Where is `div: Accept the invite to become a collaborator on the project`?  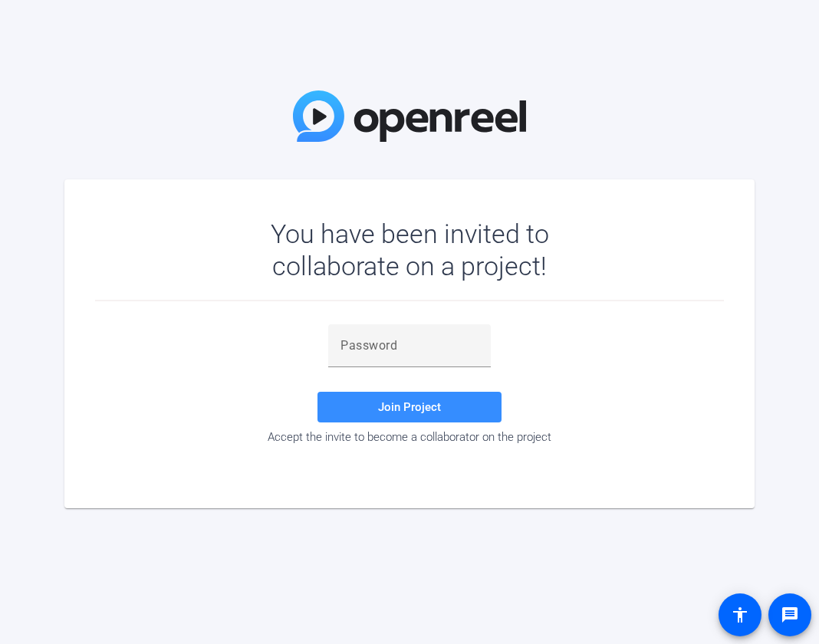
div: Accept the invite to become a collaborator on the project is located at coordinates (409, 437).